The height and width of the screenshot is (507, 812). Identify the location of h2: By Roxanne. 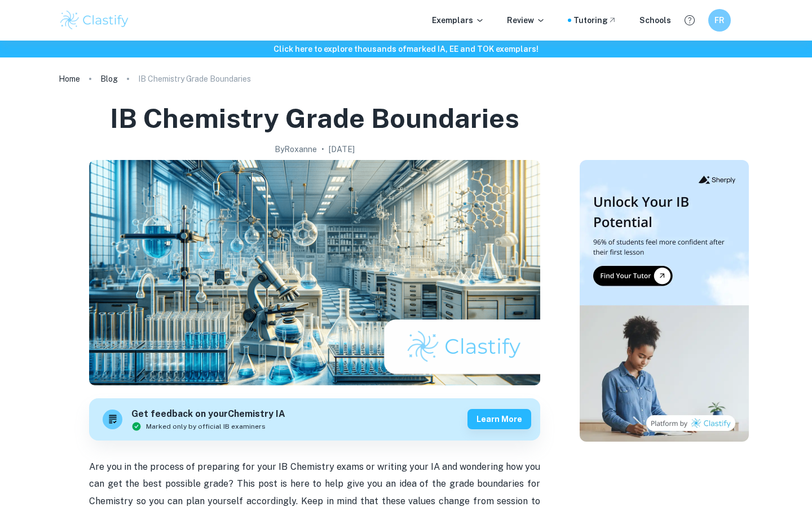
(295, 149).